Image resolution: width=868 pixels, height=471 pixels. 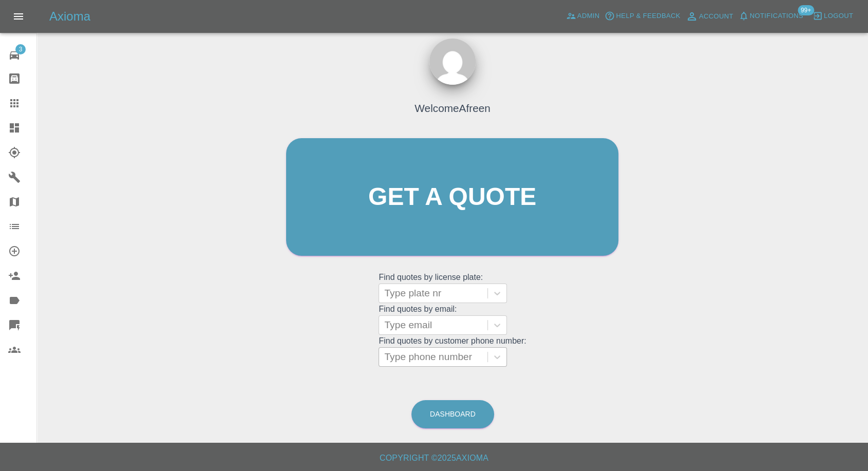 What do you see at coordinates (452, 288) in the screenshot?
I see `grid: Find quotes by license plate:` at bounding box center [452, 288].